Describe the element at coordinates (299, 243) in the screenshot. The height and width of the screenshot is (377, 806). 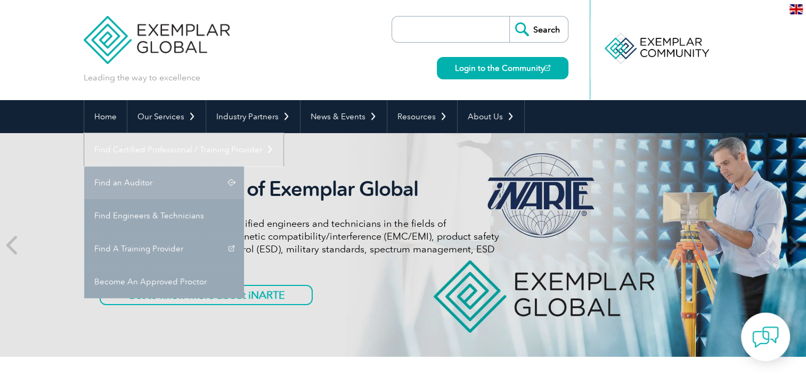
I see `p: iNARTE certifications are for qualified engineers and technicians in the fields of telecommunicat...` at that location.